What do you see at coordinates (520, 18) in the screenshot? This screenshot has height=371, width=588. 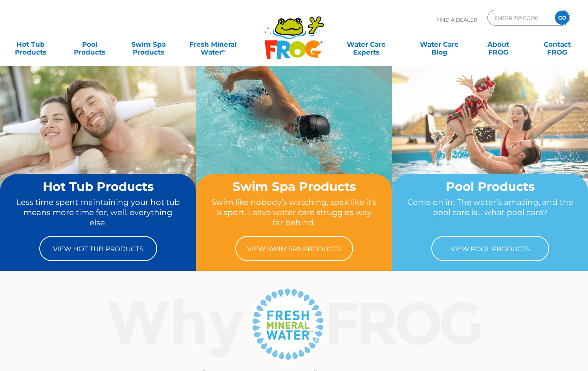 I see `input: Zip Code Form` at bounding box center [520, 18].